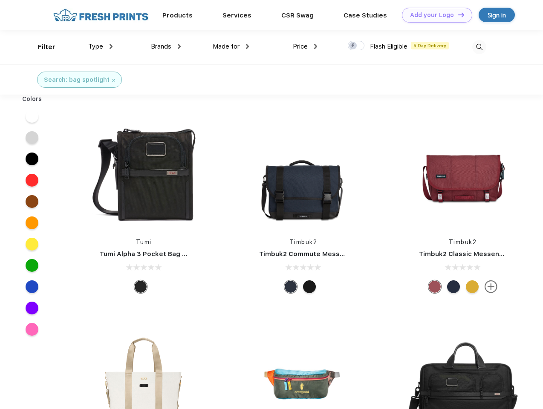 Image resolution: width=543 pixels, height=409 pixels. What do you see at coordinates (479, 47) in the screenshot?
I see `img: desktop_search.svg` at bounding box center [479, 47].